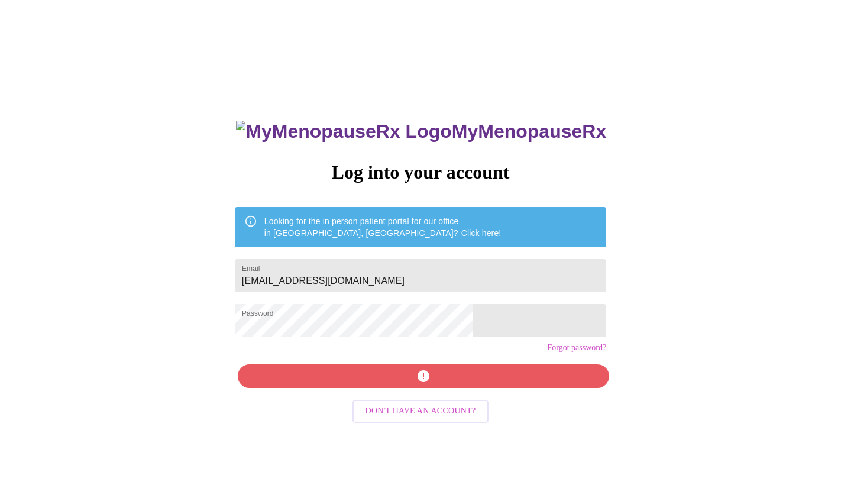 Image resolution: width=841 pixels, height=485 pixels. Describe the element at coordinates (576, 348) in the screenshot. I see `a: Forgot password?` at that location.